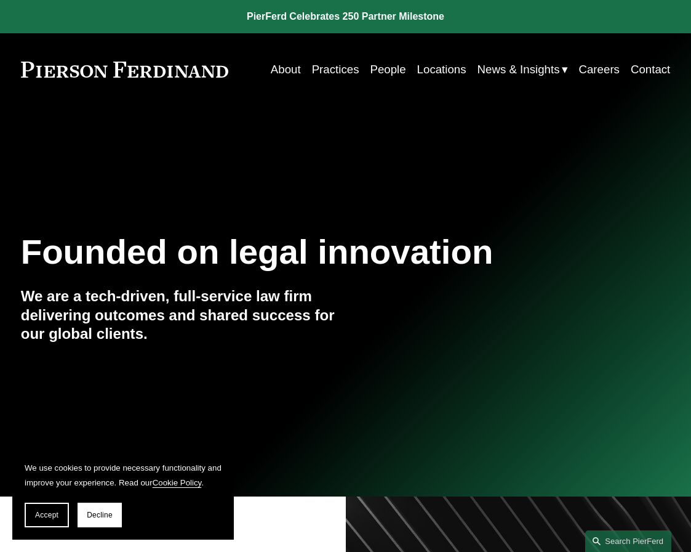  Describe the element at coordinates (523, 69) in the screenshot. I see `a: folder dropdown` at that location.